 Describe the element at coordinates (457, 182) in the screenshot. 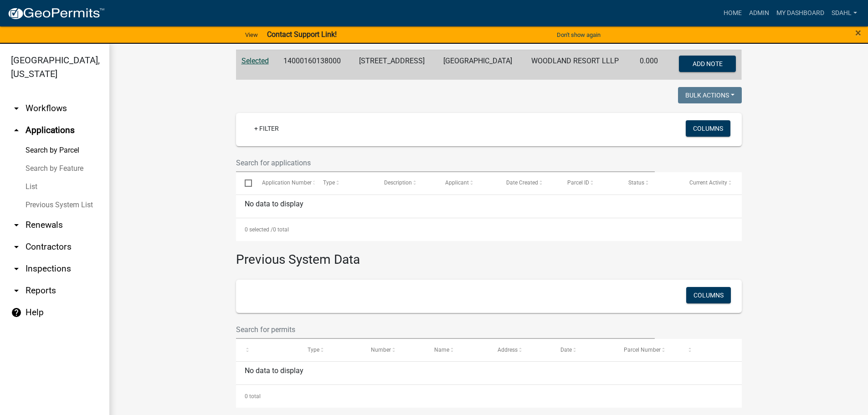

I see `span: Applicant` at that location.